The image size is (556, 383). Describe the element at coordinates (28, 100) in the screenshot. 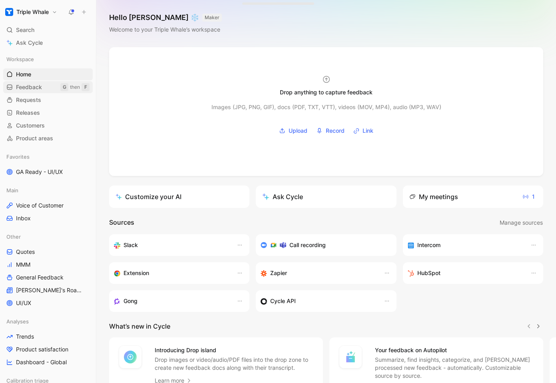

I see `span: Requests` at that location.